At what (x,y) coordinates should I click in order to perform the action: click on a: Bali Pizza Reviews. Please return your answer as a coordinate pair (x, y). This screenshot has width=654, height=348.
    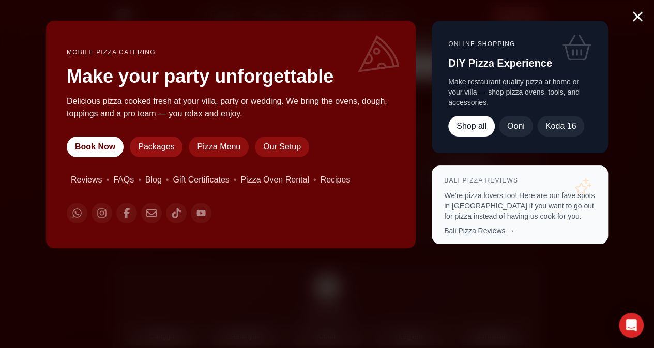
    Looking at the image, I should click on (481, 181).